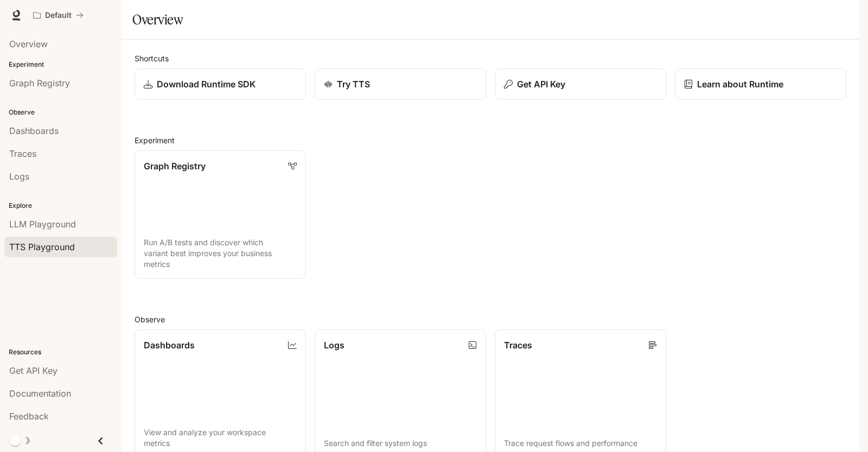 The height and width of the screenshot is (452, 868). What do you see at coordinates (58, 15) in the screenshot?
I see `button: All workspaces` at bounding box center [58, 15].